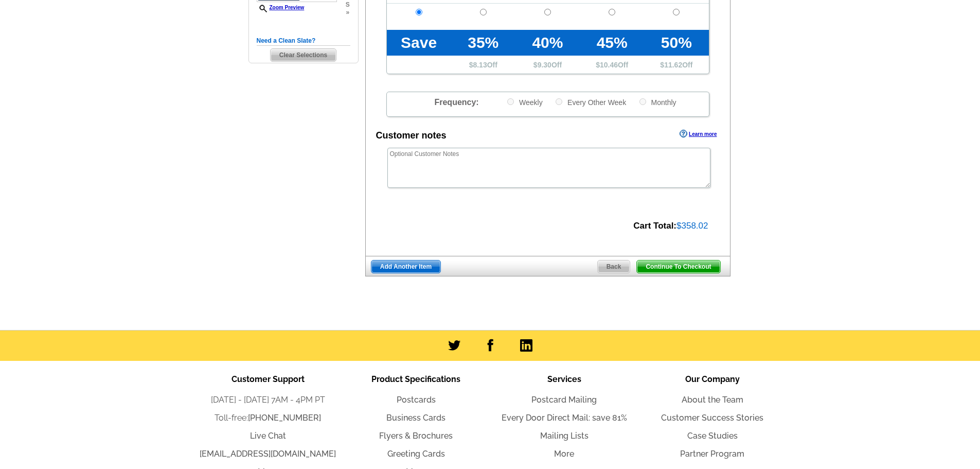 The height and width of the screenshot is (469, 980). What do you see at coordinates (657, 102) in the screenshot?
I see `label: Monthly` at bounding box center [657, 102].